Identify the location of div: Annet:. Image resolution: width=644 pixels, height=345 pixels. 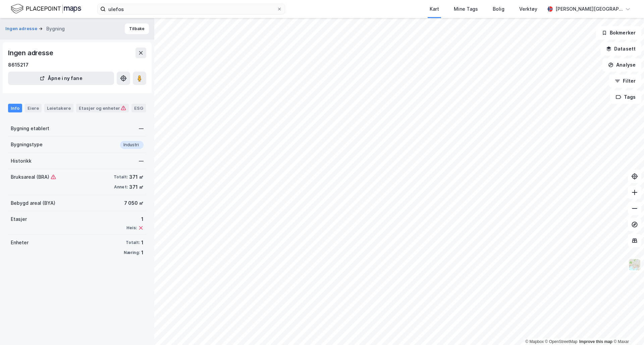
(121, 187).